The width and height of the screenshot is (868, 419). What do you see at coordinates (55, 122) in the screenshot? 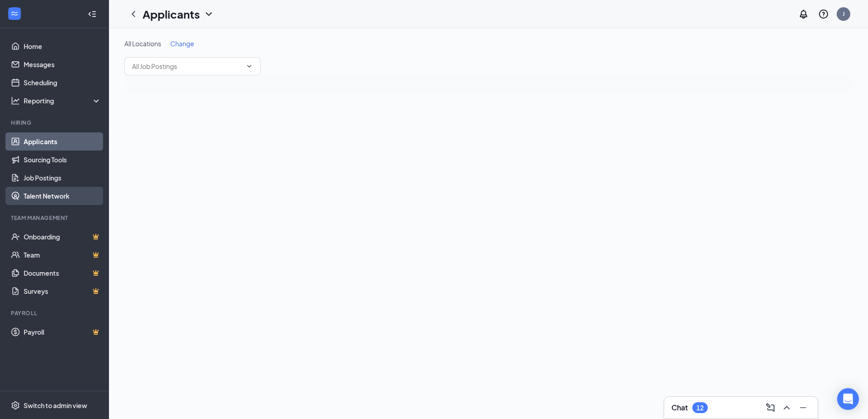
I see `div: Hiring` at bounding box center [55, 122].